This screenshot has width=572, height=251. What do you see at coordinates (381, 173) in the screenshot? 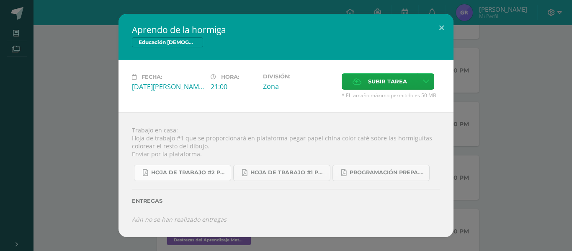
I see `a: Programación Prepa.B 4ta. Unidad 2025.pdf` at bounding box center [381, 173].